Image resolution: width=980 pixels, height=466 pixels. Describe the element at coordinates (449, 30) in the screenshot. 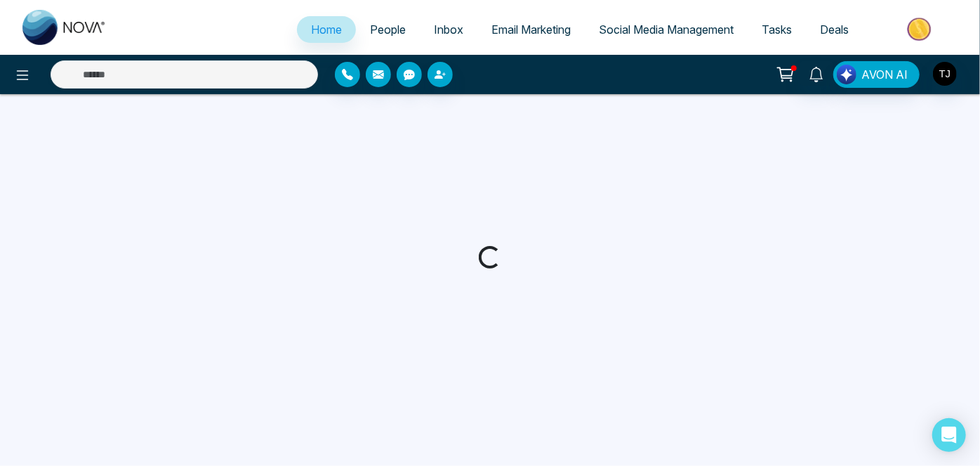

I see `span: Inbox` at that location.